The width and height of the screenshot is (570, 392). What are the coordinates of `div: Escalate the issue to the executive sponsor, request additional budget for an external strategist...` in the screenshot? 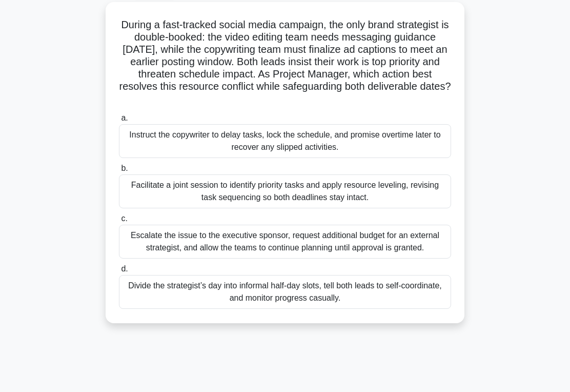 It's located at (285, 241).